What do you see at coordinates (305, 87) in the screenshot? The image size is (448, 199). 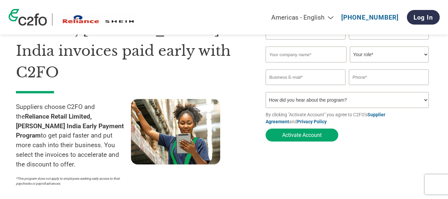 I see `div: Inavlid Email Address` at bounding box center [305, 87].